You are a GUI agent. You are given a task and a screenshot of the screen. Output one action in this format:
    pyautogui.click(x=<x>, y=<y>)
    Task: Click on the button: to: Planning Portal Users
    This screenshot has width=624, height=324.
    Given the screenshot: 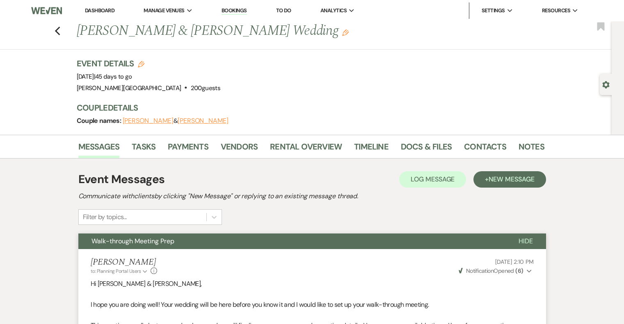 What is the action you would take?
    pyautogui.click(x=120, y=272)
    